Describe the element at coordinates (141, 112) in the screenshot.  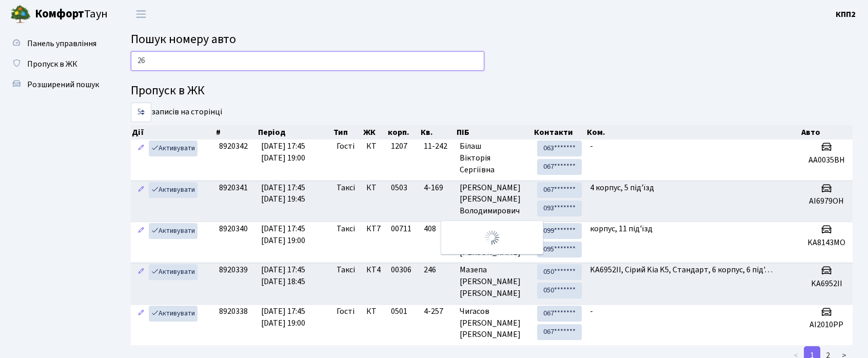
I see `select: записів на сторінці` at that location.